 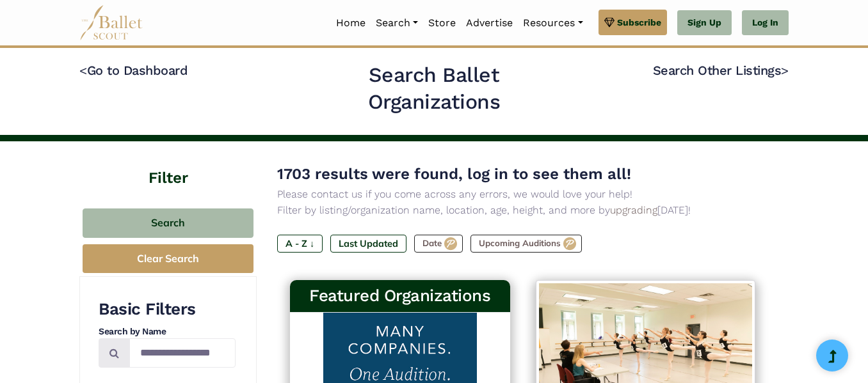 I want to click on input: Search by names..., so click(x=182, y=353).